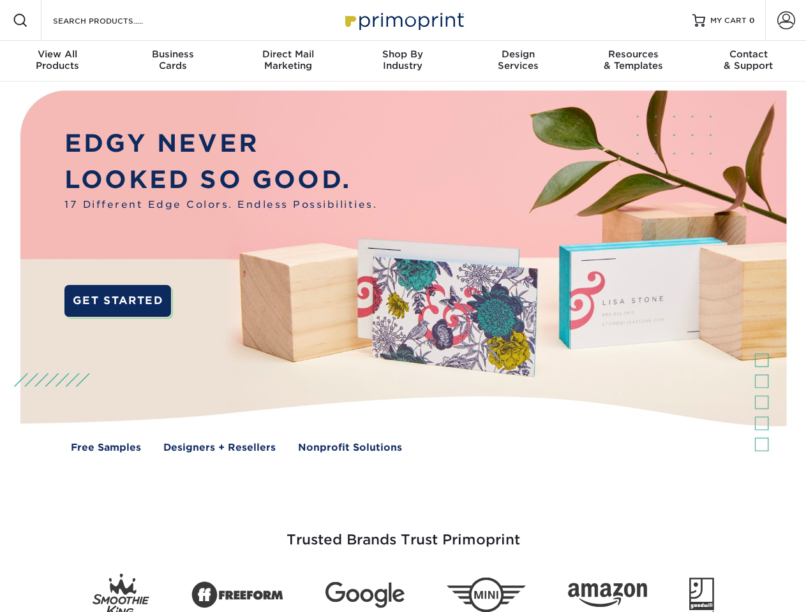 Image resolution: width=806 pixels, height=612 pixels. What do you see at coordinates (748, 61) in the screenshot?
I see `a: Contact& Support` at bounding box center [748, 61].